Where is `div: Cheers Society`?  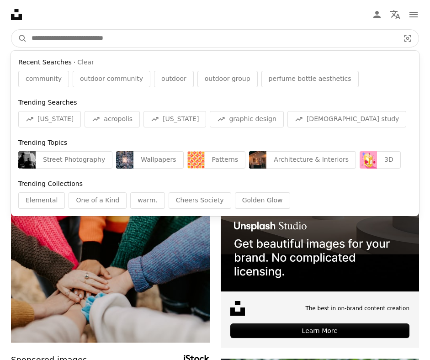
div: Cheers Society is located at coordinates (200, 201).